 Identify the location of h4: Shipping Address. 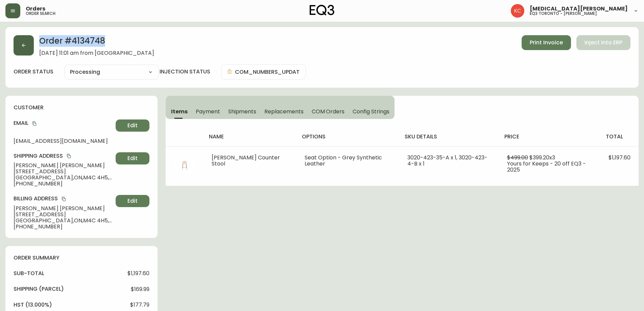
(63, 156).